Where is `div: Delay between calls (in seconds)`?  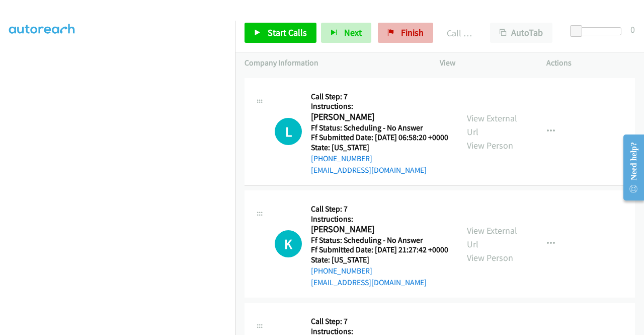 div: Delay between calls (in seconds) is located at coordinates (598, 31).